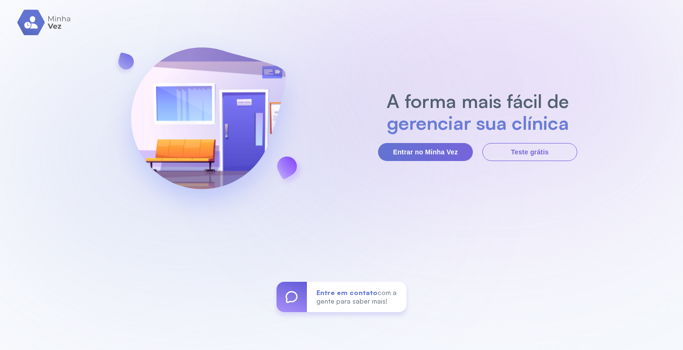 The width and height of the screenshot is (683, 350). What do you see at coordinates (425, 152) in the screenshot?
I see `button: Entrar no Minha Vez` at bounding box center [425, 152].